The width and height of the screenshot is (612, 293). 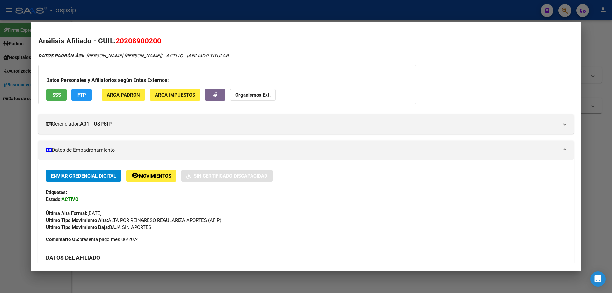 What do you see at coordinates (67, 213) in the screenshot?
I see `strong: Última Alta Formal:` at bounding box center [67, 213].